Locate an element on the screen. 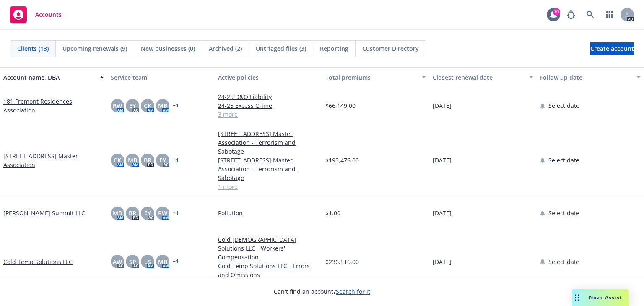  button: Closest renewal date is located at coordinates (483, 77).